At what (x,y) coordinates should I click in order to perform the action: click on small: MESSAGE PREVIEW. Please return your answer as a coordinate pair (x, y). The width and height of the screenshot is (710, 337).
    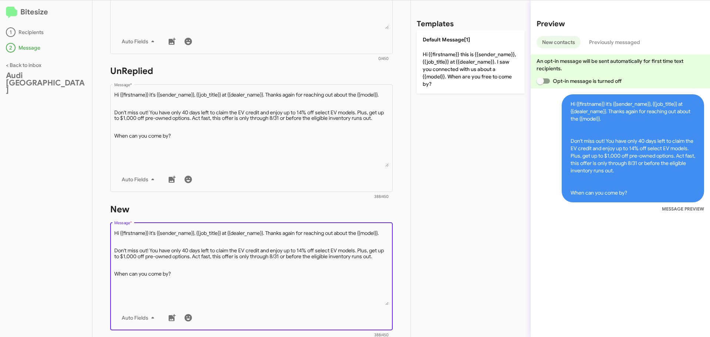
    Looking at the image, I should click on (683, 209).